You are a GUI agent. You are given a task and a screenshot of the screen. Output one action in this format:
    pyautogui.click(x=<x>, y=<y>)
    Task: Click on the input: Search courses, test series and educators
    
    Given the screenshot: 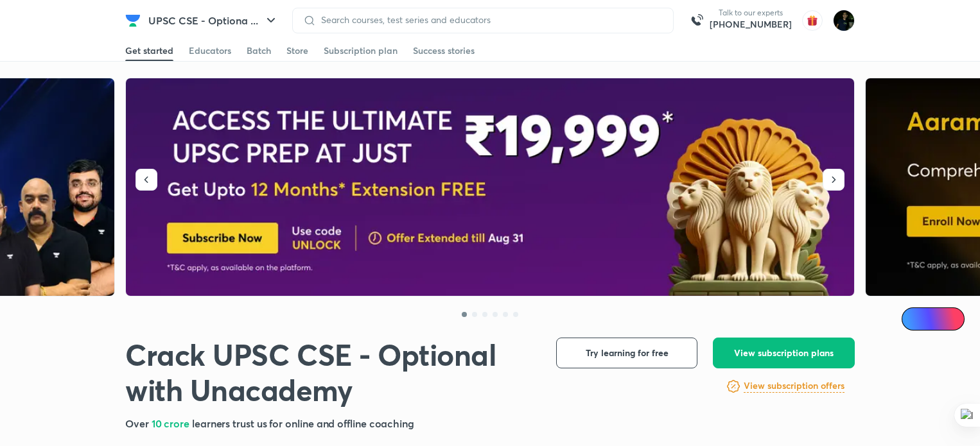 What is the action you would take?
    pyautogui.click(x=489, y=20)
    